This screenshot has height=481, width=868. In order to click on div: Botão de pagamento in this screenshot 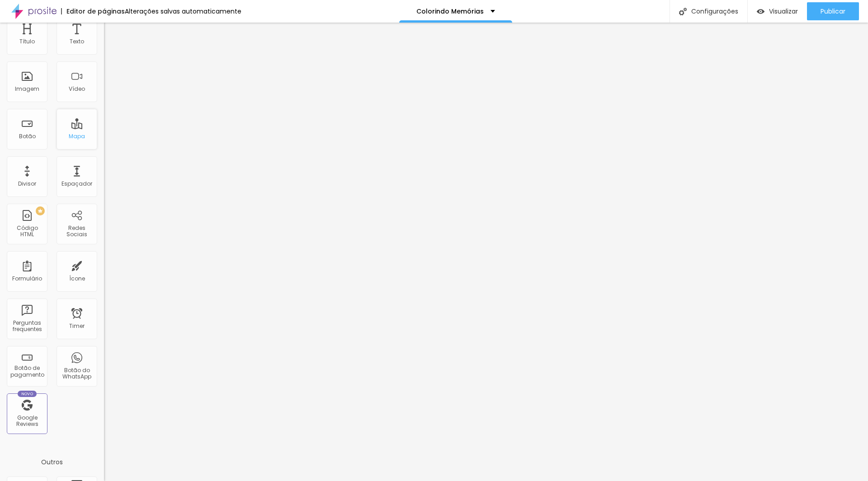, I will do `click(26, 371)`.